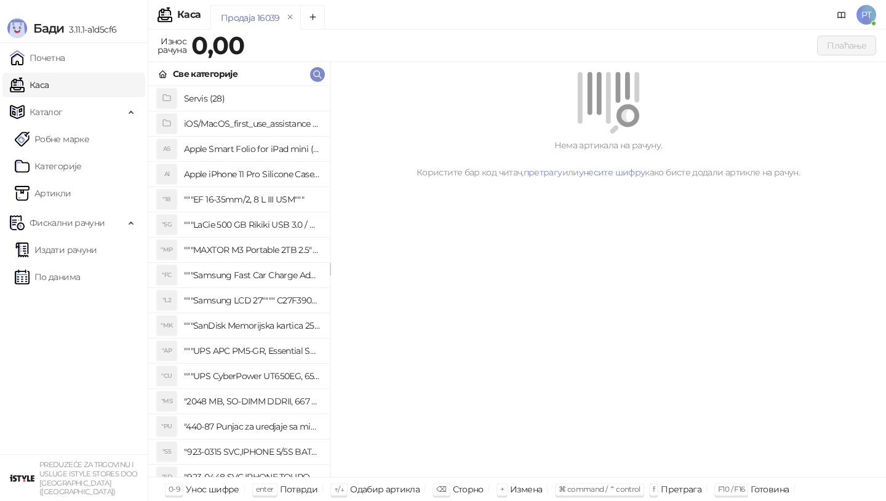  Describe the element at coordinates (56, 250) in the screenshot. I see `a: Издати рачуни` at that location.